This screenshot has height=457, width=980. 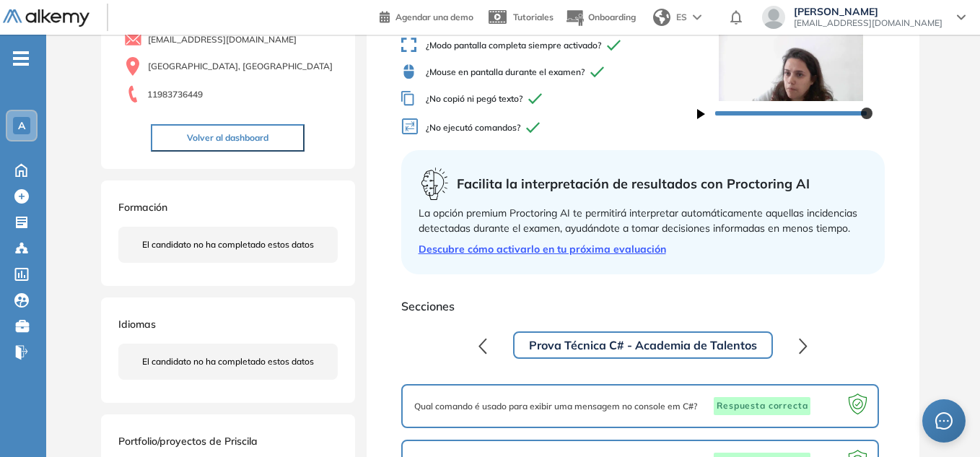 What do you see at coordinates (601, 18) in the screenshot?
I see `button: Onboarding` at bounding box center [601, 18].